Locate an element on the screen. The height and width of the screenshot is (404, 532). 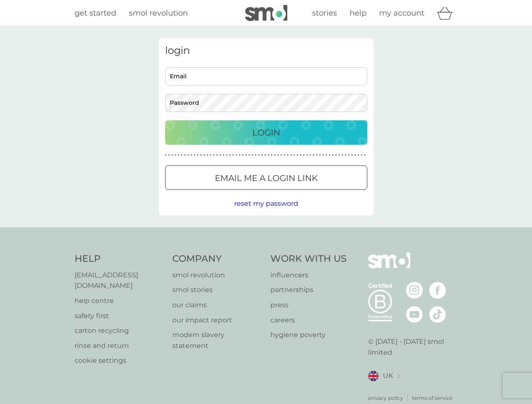
span: help is located at coordinates (358, 13).